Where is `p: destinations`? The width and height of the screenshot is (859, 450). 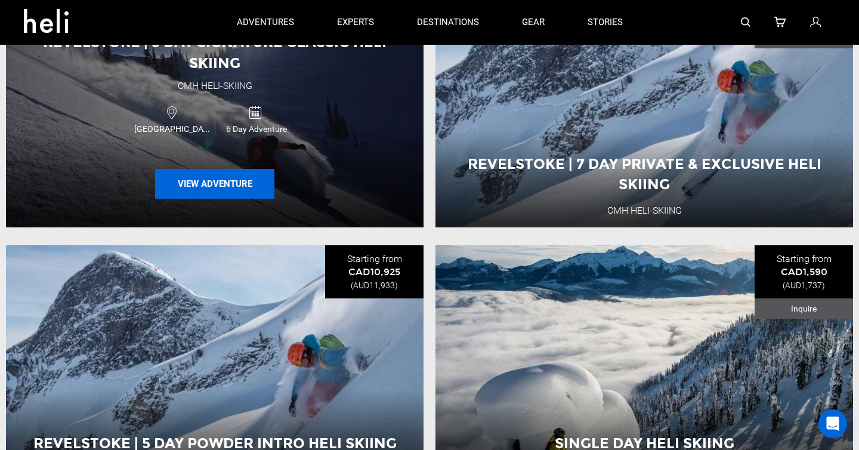 p: destinations is located at coordinates (448, 22).